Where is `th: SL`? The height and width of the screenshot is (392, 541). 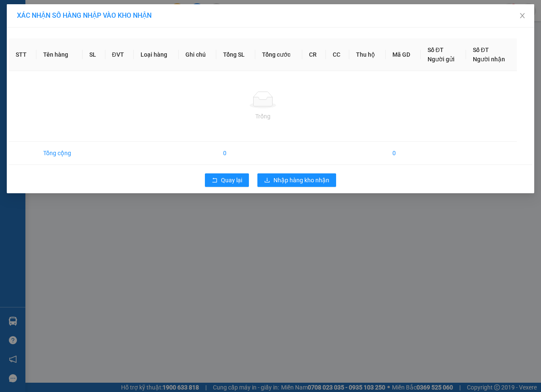
th: SL is located at coordinates (94, 55).